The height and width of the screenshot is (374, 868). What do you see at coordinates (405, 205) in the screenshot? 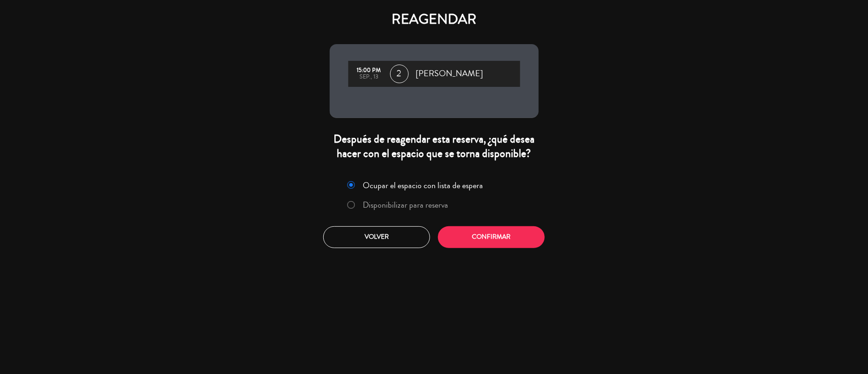
I see `label: Disponibilizar para reserva` at bounding box center [405, 205].